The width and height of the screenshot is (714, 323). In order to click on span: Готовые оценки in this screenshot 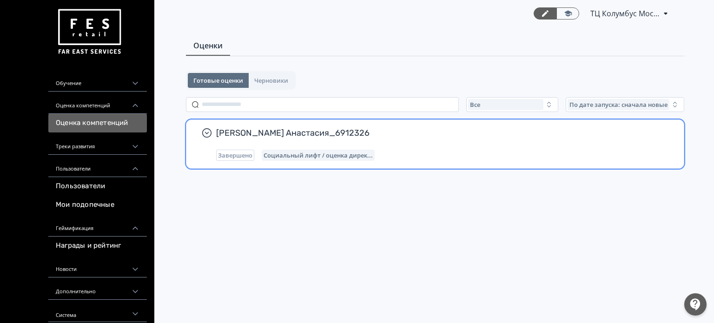, I will do `click(218, 80)`.